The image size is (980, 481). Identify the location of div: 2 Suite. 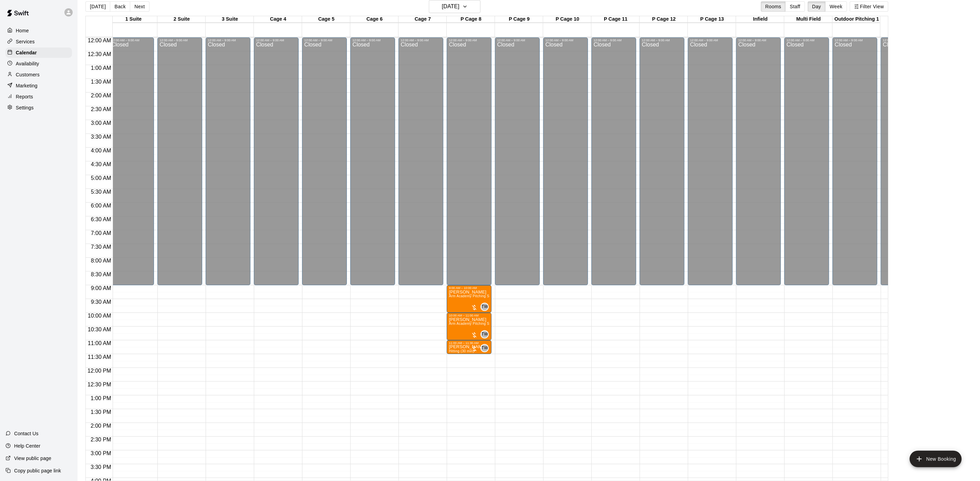
(182, 19).